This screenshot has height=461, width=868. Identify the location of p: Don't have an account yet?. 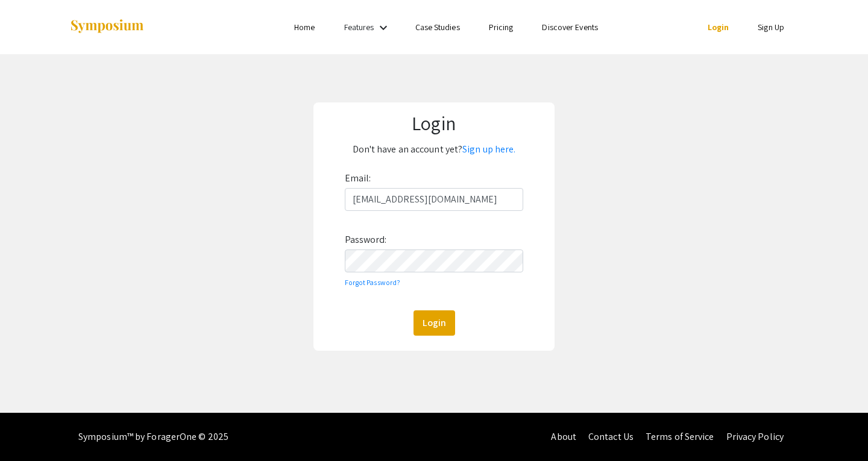
(434, 150).